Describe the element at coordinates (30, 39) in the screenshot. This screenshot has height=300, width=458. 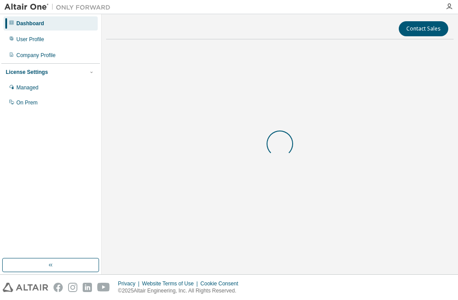
I see `div: User Profile` at that location.